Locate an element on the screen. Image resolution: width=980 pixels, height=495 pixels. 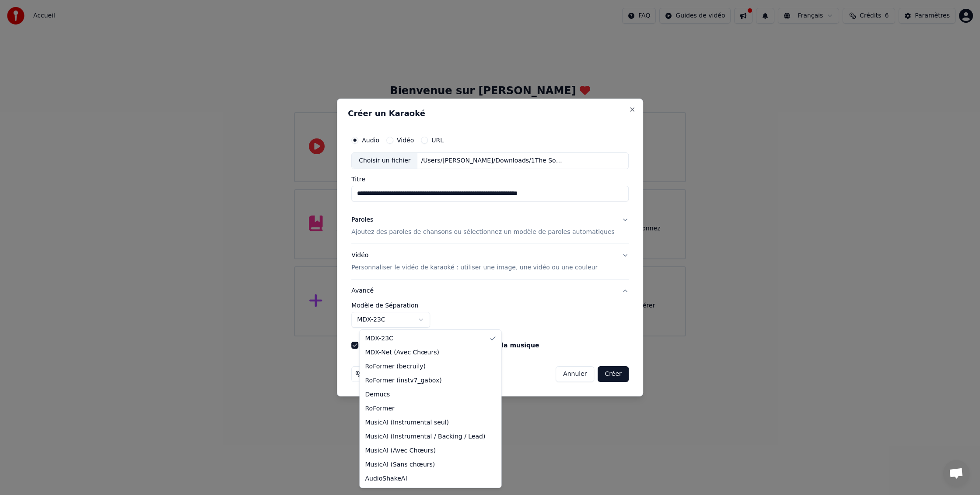
span: MusicAI (Instrumental seul) is located at coordinates (407, 423).